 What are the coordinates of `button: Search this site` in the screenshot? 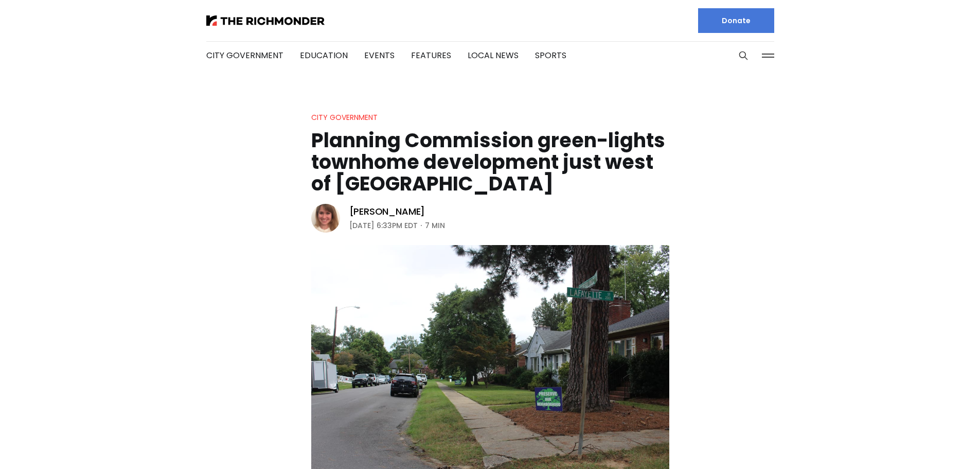 It's located at (744, 56).